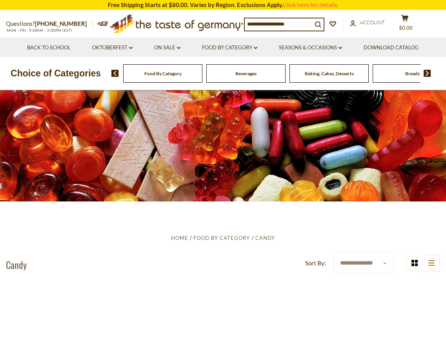 The height and width of the screenshot is (341, 446). I want to click on h1: Candy, so click(16, 265).